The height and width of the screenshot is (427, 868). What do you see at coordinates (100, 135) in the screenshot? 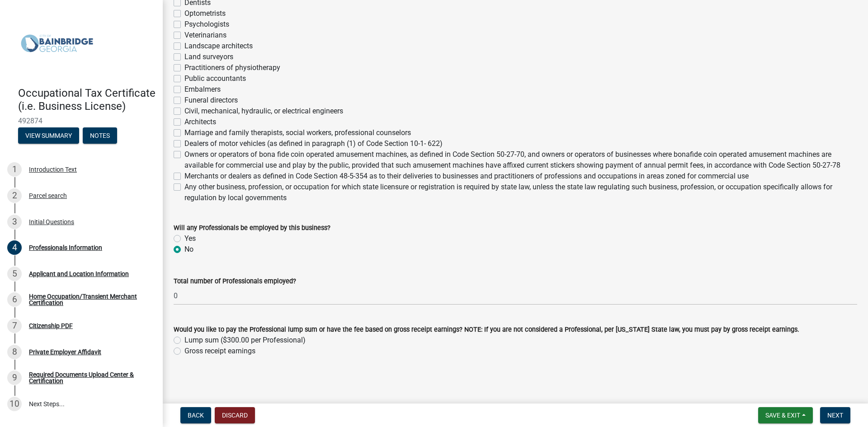
I see `button: Notes` at bounding box center [100, 135].